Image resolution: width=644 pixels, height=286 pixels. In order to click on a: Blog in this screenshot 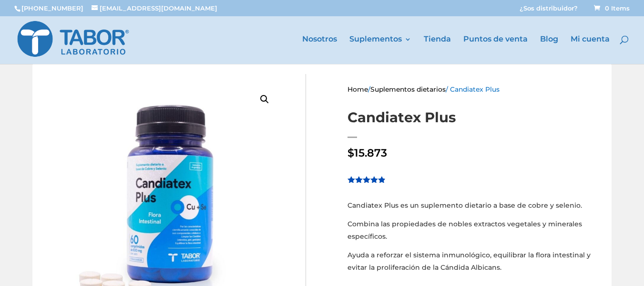, I will do `click(550, 50)`.